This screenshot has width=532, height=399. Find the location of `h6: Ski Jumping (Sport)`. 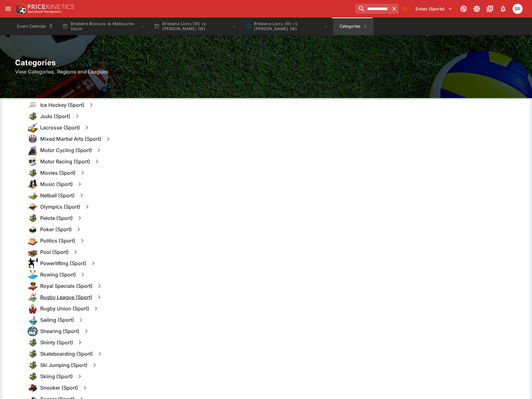

h6: Ski Jumping (Sport) is located at coordinates (64, 365).